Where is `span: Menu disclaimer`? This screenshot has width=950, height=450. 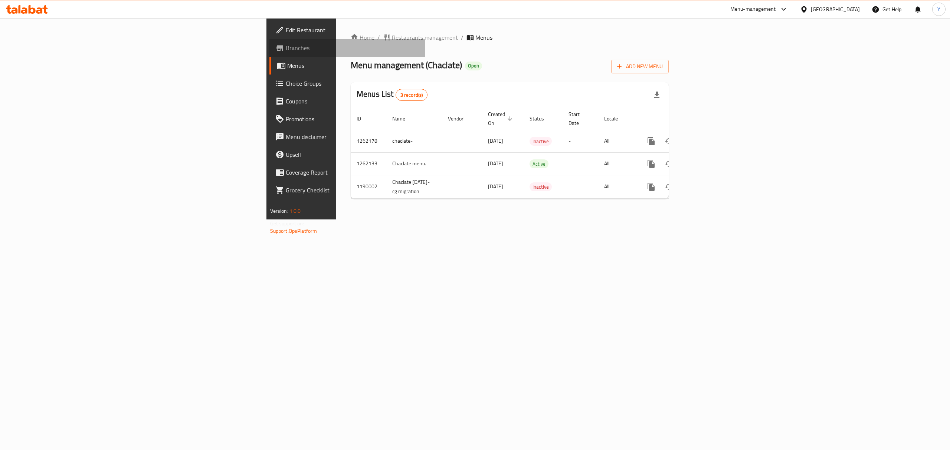
span: Menu disclaimer is located at coordinates (352, 137).